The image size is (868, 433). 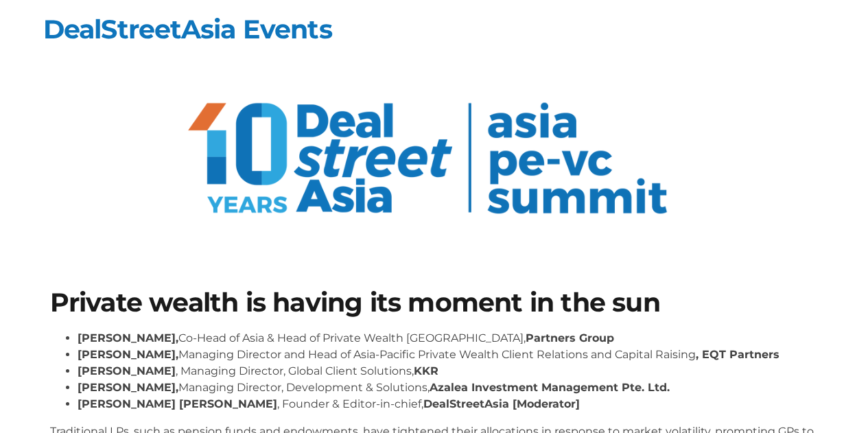 I want to click on strong: DealStreetAsia [Moderator], so click(x=502, y=403).